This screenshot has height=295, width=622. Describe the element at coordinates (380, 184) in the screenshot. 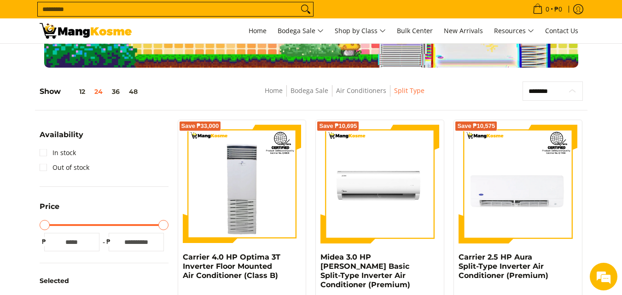

I see `img: Midea 3.0 HP Celest Basic Split-Type Inverter Air Conditioner (Premium)` at that location.